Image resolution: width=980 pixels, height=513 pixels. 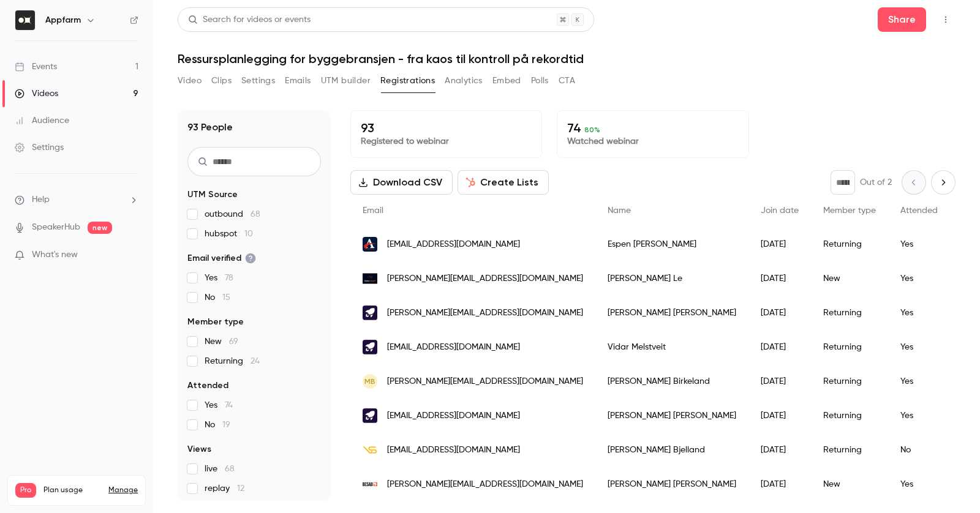 I want to click on span: 24, so click(x=255, y=362).